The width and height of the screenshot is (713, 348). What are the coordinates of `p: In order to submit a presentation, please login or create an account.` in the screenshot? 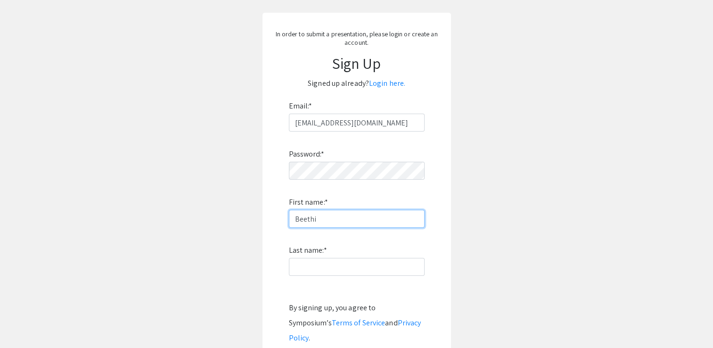 It's located at (357, 38).